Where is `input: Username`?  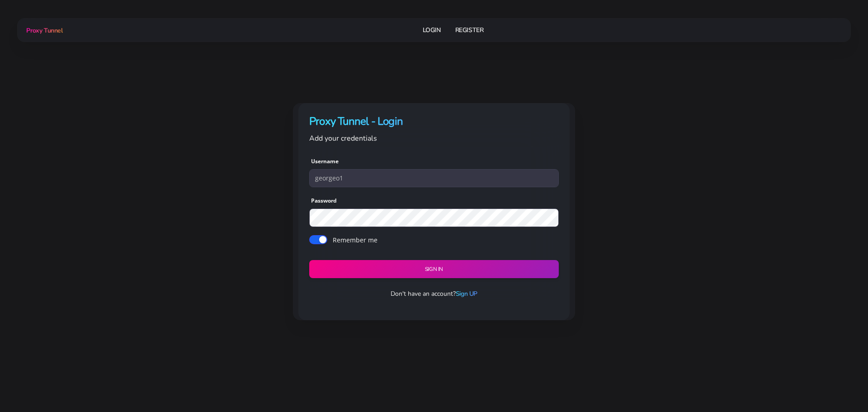
input: Username is located at coordinates (434, 178).